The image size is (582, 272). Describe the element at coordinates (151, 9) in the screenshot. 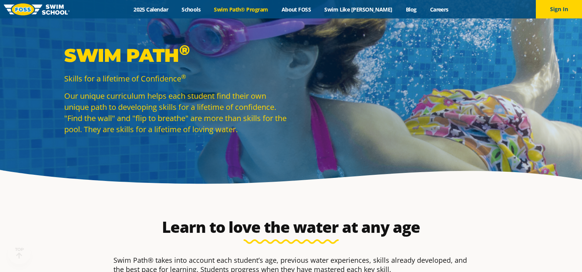

I see `a: 2025 Calendar` at that location.